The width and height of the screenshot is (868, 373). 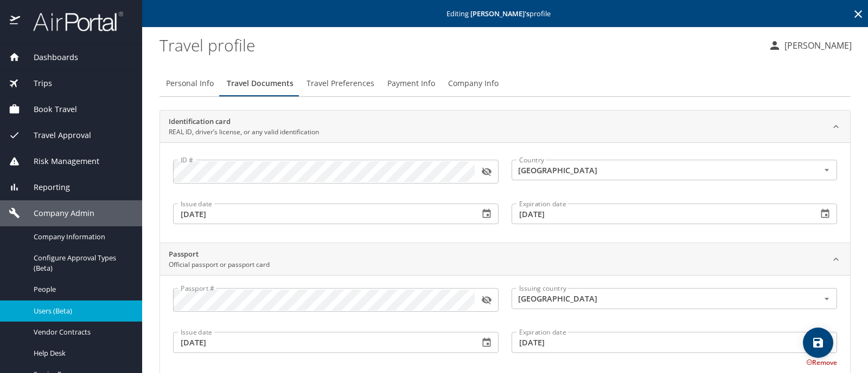 I want to click on span: Trips, so click(x=36, y=84).